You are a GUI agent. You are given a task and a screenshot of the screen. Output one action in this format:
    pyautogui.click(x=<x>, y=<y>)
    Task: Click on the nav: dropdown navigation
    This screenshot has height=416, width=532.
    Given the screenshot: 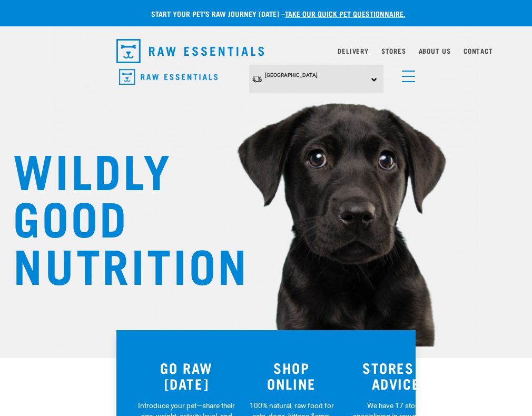 What is the action you would take?
    pyautogui.click(x=266, y=51)
    